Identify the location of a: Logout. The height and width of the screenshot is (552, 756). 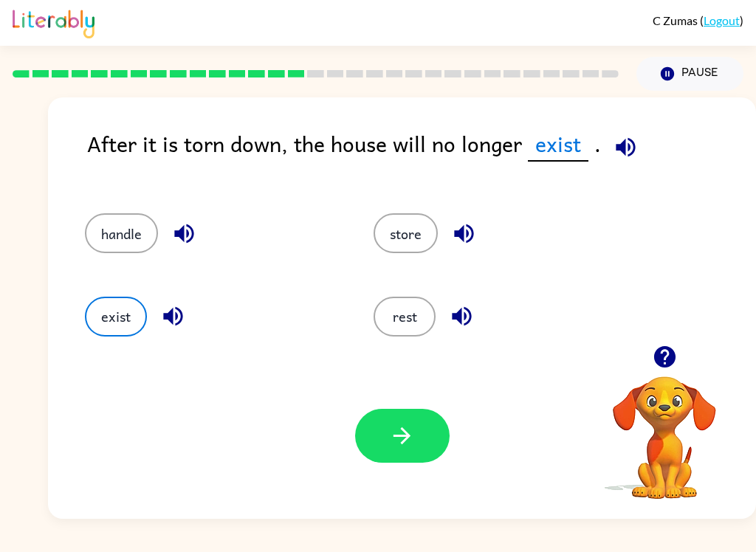
(721, 20).